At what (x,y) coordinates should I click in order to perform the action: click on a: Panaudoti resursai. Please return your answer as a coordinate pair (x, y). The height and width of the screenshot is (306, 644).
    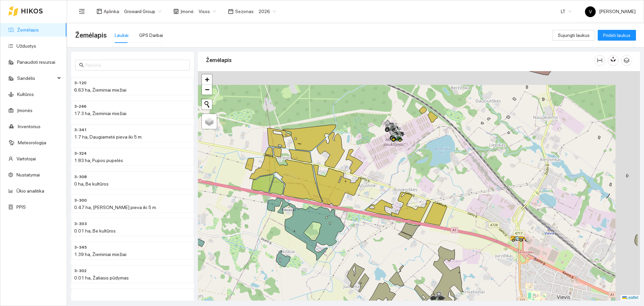
    Looking at the image, I should click on (36, 62).